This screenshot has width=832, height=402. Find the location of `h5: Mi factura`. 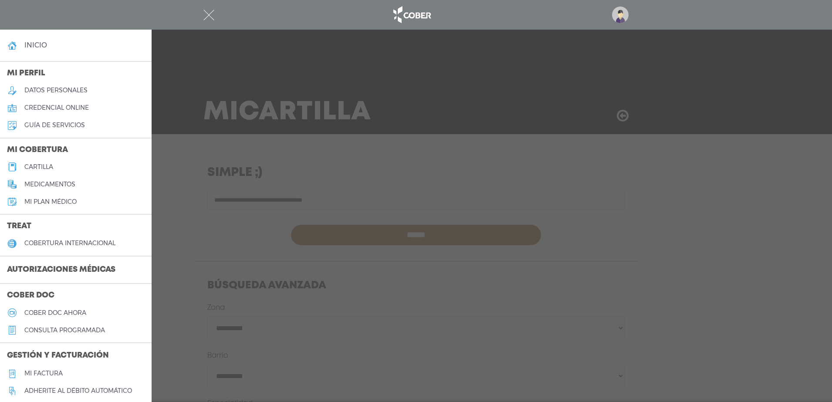

h5: Mi factura is located at coordinates (44, 374).